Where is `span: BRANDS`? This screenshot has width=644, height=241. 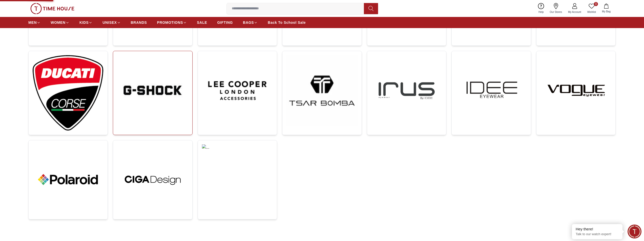
span: BRANDS is located at coordinates (139, 23).